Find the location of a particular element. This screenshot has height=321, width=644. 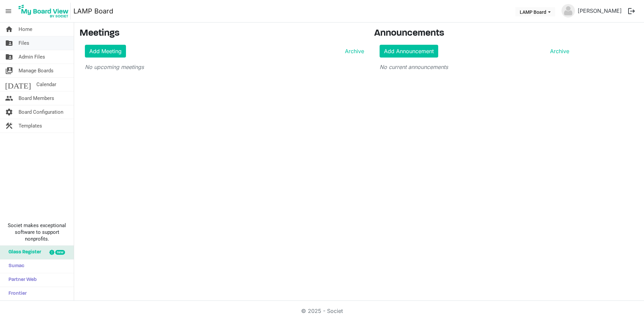

button: logout is located at coordinates (631, 11).